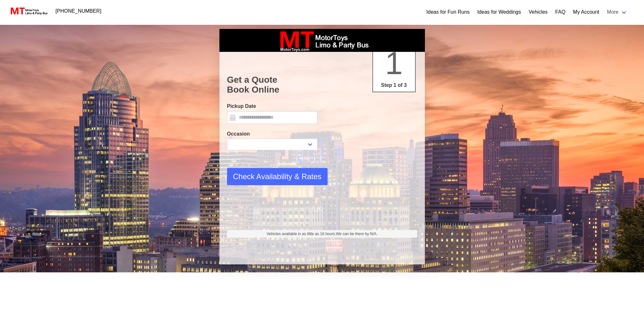 Image resolution: width=644 pixels, height=329 pixels. What do you see at coordinates (322, 234) in the screenshot?
I see `span: Vehicles available in as little as 16 hours.` at bounding box center [322, 234].